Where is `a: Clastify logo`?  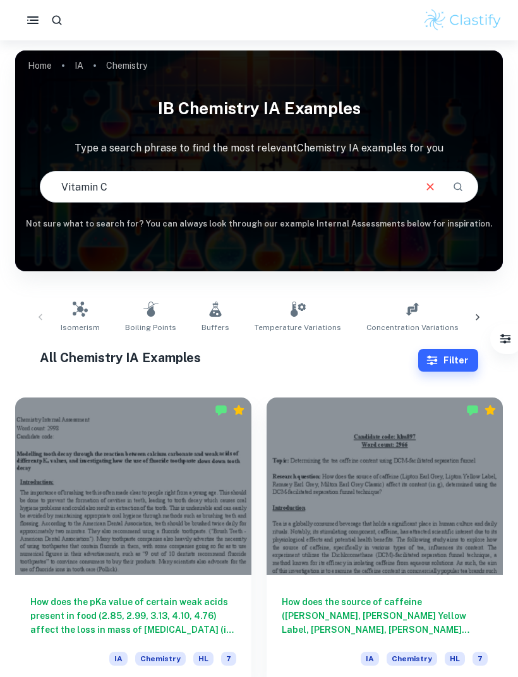
a: Clastify logo is located at coordinates (462, 20).